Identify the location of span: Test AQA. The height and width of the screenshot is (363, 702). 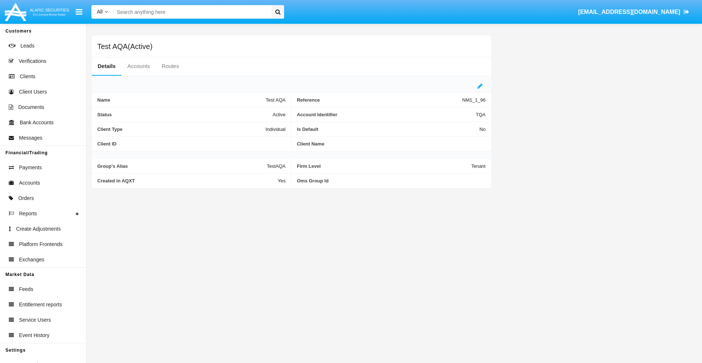
(276, 100).